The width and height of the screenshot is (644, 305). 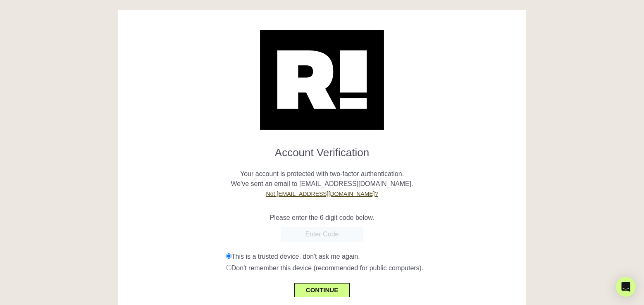 What do you see at coordinates (322, 290) in the screenshot?
I see `button: CONTINUE` at bounding box center [322, 290].